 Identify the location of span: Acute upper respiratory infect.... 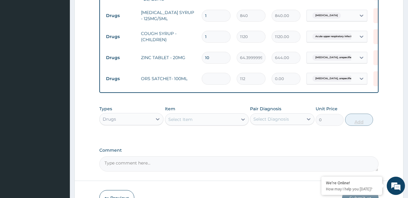
(335, 36).